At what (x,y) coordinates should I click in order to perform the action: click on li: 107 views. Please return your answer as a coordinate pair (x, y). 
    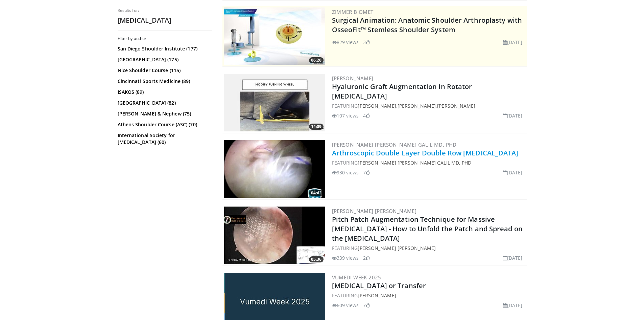
    Looking at the image, I should click on (345, 115).